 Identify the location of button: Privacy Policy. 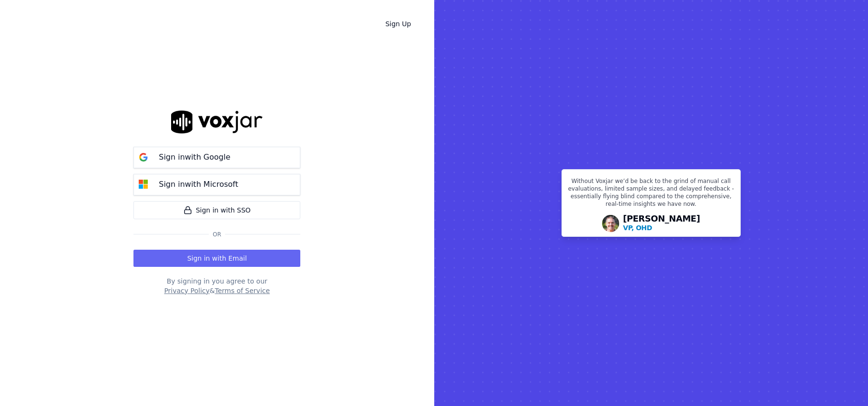
(186, 291).